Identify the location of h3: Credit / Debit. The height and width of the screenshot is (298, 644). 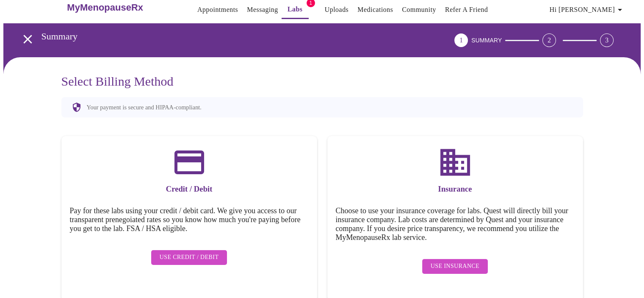
(189, 189).